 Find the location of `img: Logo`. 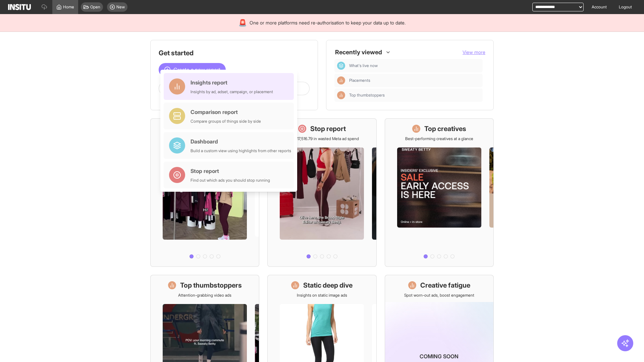

img: Logo is located at coordinates (19, 7).